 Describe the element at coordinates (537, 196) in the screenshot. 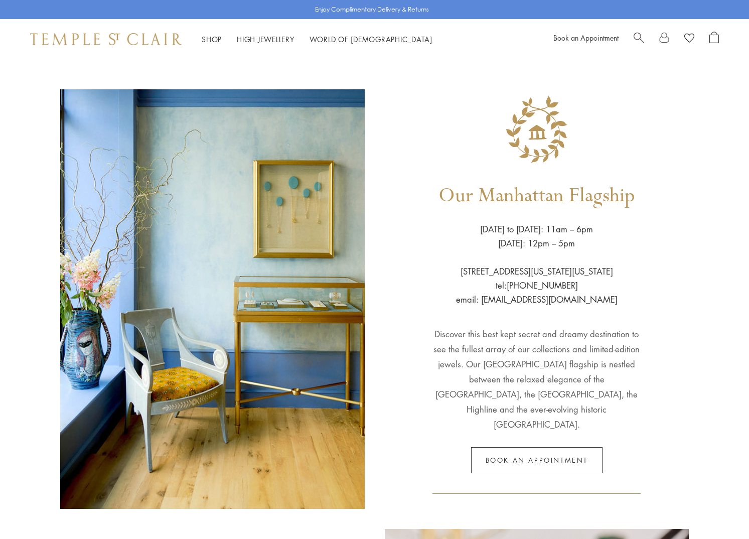

I see `h1: Our Manhattan Flagship` at that location.